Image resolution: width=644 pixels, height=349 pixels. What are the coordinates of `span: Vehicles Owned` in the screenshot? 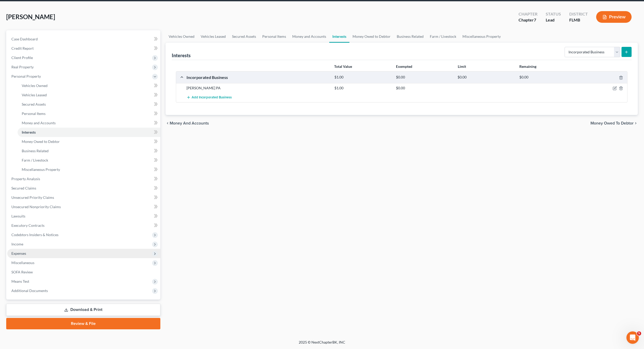 It's located at (34, 86).